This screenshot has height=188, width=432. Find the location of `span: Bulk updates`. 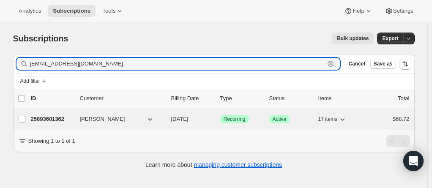

span: Bulk updates is located at coordinates (353, 38).